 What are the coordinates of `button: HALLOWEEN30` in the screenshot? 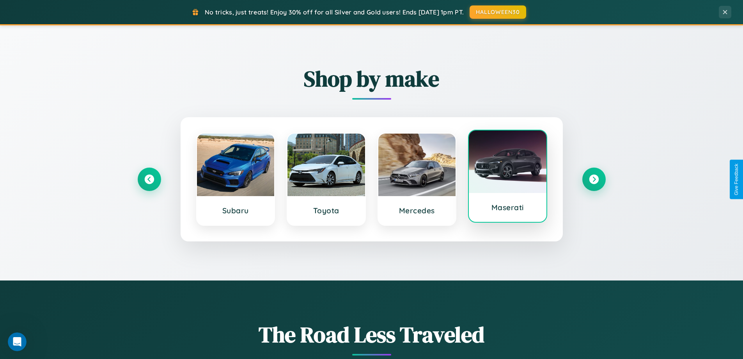 It's located at (498, 12).